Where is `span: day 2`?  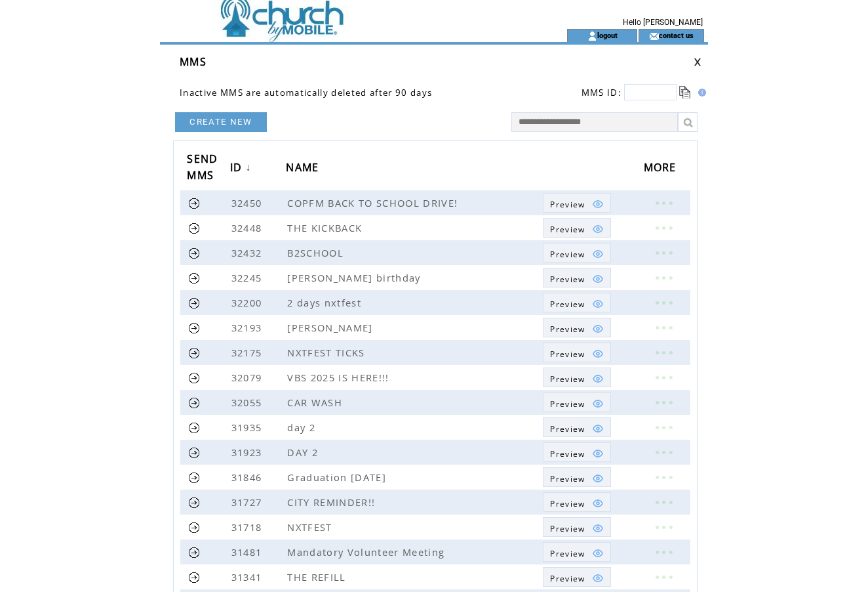
span: day 2 is located at coordinates (303, 427).